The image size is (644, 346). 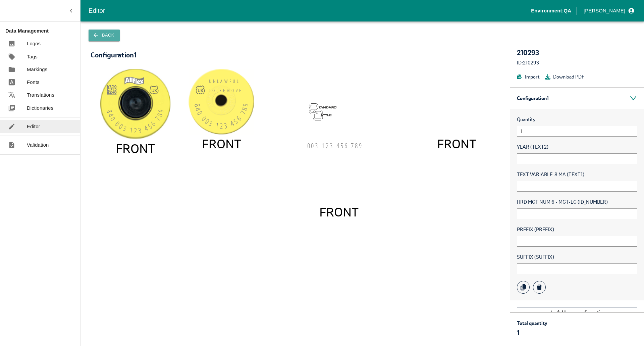 What do you see at coordinates (104, 35) in the screenshot?
I see `button: Back` at bounding box center [104, 35].